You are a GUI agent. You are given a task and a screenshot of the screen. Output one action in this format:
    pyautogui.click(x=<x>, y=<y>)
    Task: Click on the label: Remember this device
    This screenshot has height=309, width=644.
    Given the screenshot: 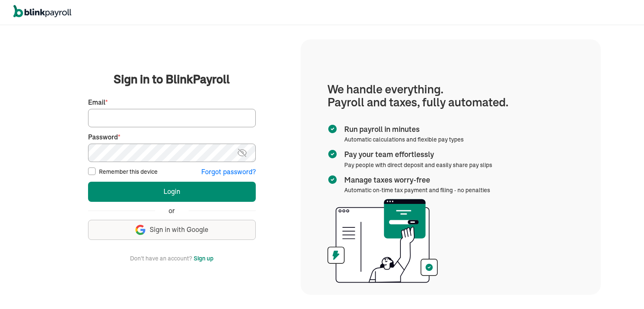 What is the action you would take?
    pyautogui.click(x=128, y=172)
    